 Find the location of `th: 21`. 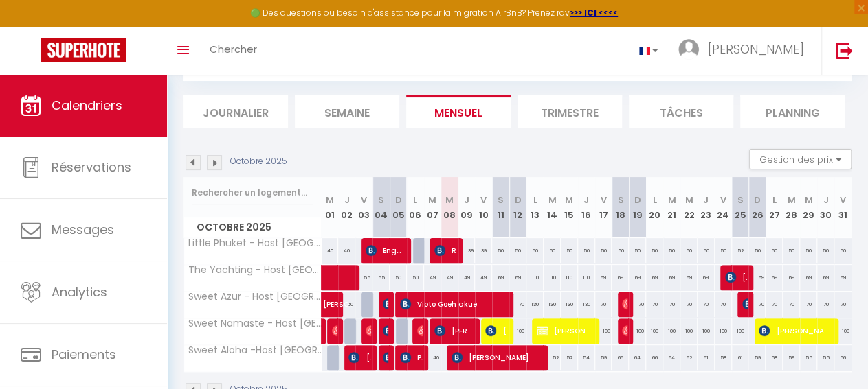

th: 21 is located at coordinates (671, 207).